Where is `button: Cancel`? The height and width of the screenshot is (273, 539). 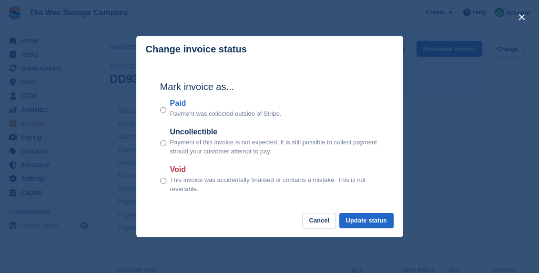
button: Cancel is located at coordinates (319, 221).